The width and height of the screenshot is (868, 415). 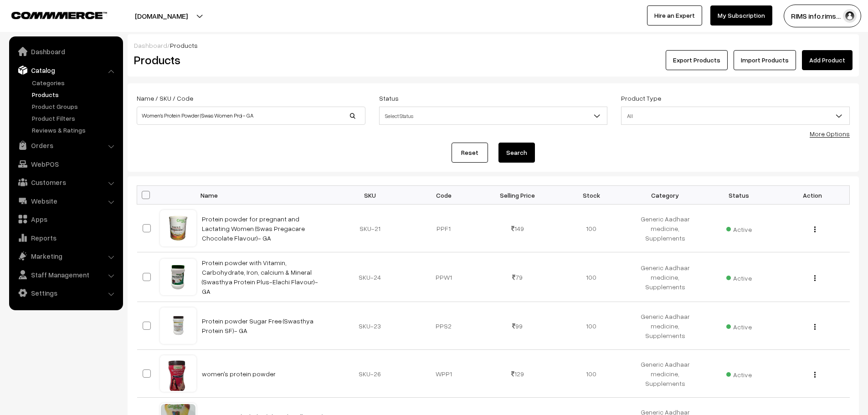 What do you see at coordinates (66, 164) in the screenshot?
I see `a: WebPOS` at bounding box center [66, 164].